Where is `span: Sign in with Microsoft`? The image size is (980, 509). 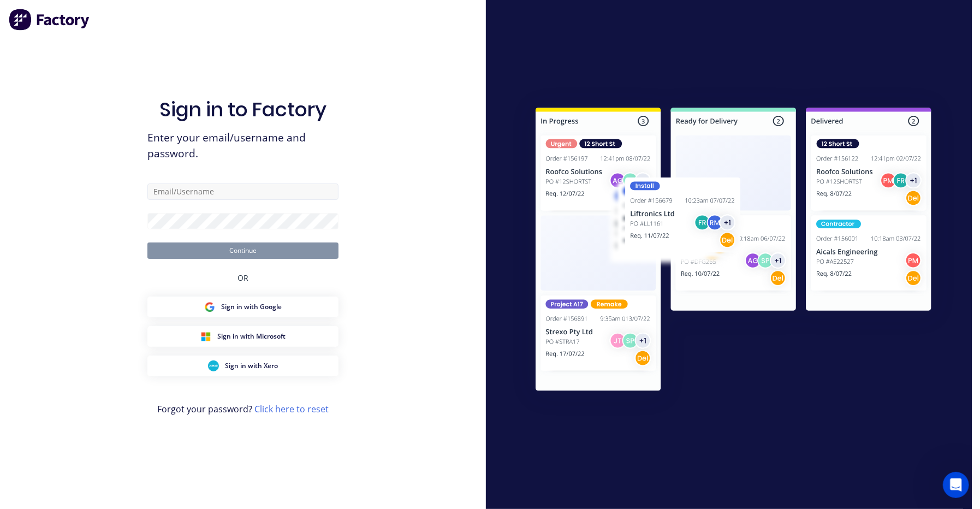
span: Sign in with Microsoft is located at coordinates (251, 336).